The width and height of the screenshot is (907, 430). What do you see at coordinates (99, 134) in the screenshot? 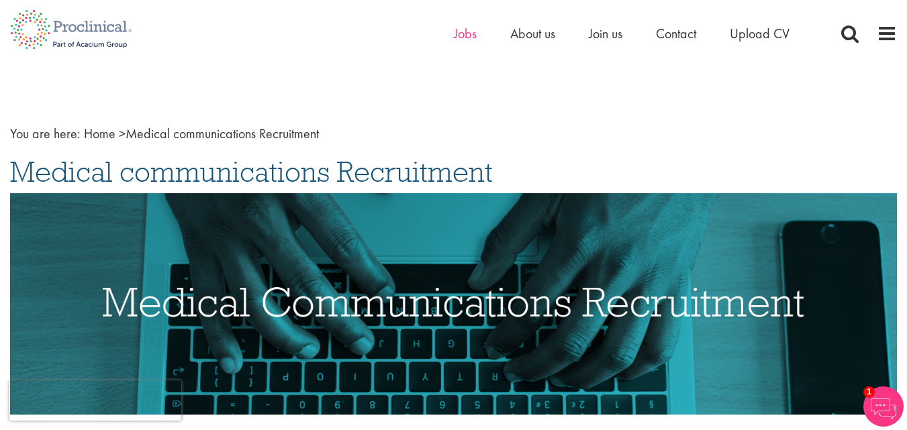
I see `a: breadcrumb link to Home` at bounding box center [99, 134].